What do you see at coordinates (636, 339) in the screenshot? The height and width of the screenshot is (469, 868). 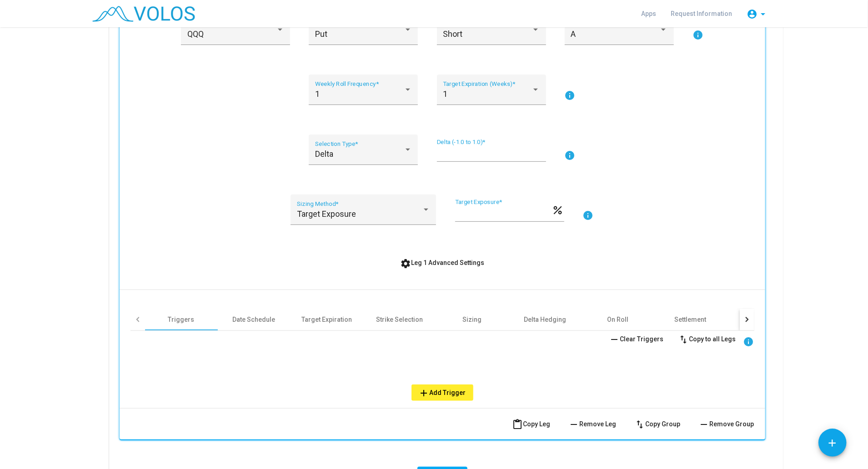 I see `span: Clear Triggers` at bounding box center [636, 339].